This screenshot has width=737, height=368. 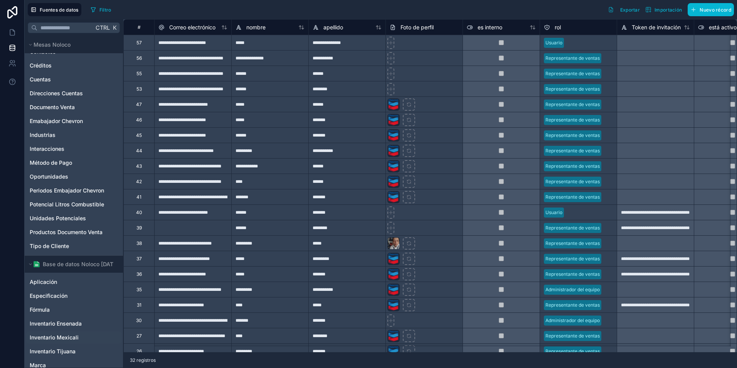 I want to click on span: apellido, so click(x=333, y=27).